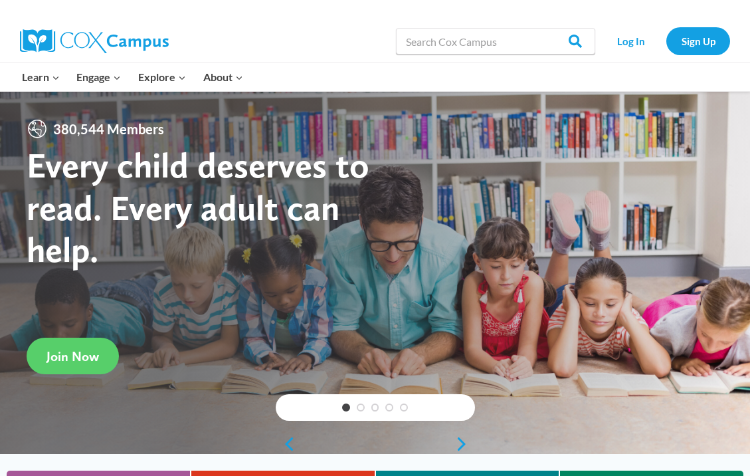 The image size is (750, 476). What do you see at coordinates (198, 207) in the screenshot?
I see `strong: Every child deserves to read. Every adult can help.` at bounding box center [198, 207].